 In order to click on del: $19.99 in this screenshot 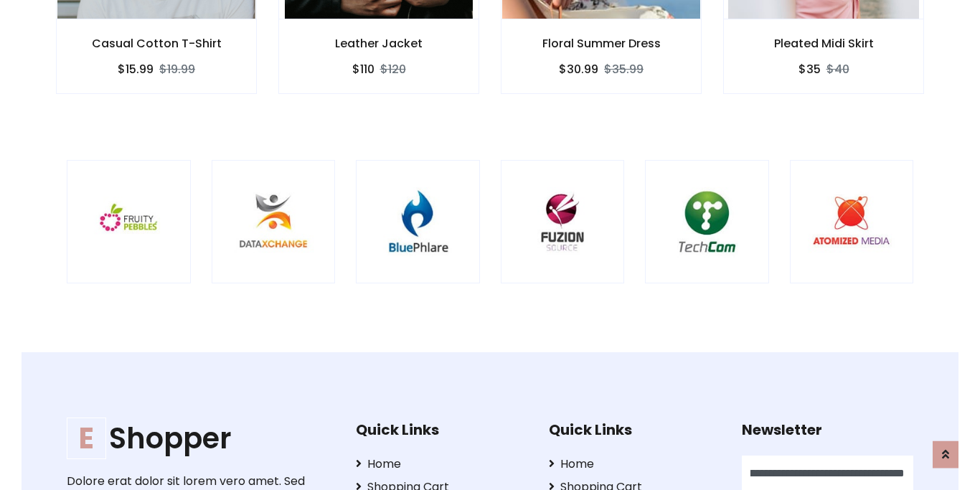, I will do `click(177, 69)`.